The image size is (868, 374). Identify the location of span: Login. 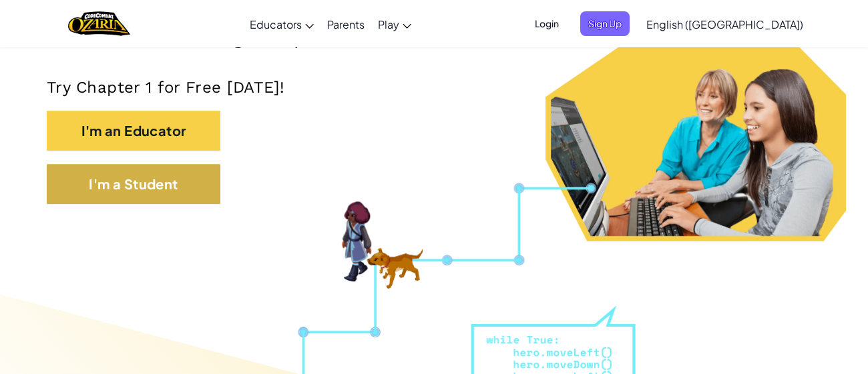
(547, 23).